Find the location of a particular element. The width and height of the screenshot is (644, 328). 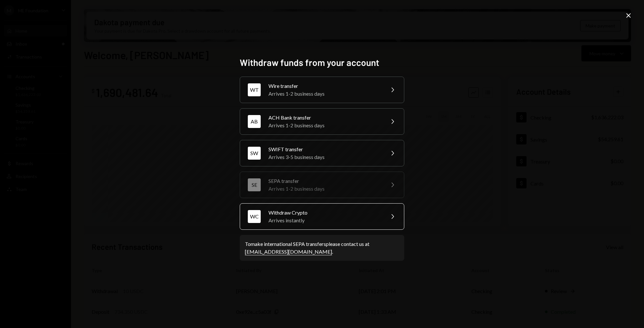

div: Wire transfer is located at coordinates (324, 86).